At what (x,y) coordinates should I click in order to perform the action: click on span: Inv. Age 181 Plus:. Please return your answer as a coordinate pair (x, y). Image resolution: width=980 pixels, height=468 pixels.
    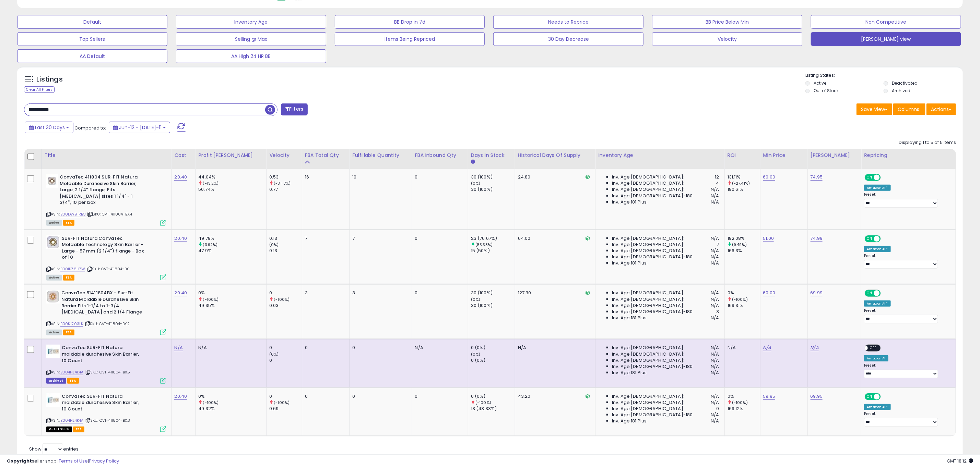
    Looking at the image, I should click on (630, 202).